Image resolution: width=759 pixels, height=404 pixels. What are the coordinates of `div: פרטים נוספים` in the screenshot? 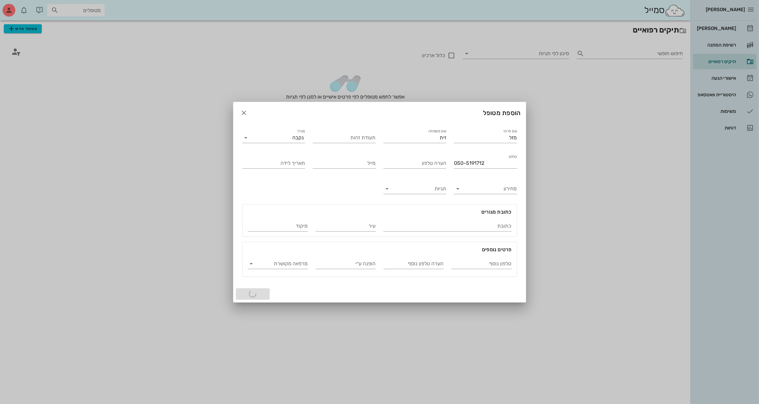 It's located at (380, 248).